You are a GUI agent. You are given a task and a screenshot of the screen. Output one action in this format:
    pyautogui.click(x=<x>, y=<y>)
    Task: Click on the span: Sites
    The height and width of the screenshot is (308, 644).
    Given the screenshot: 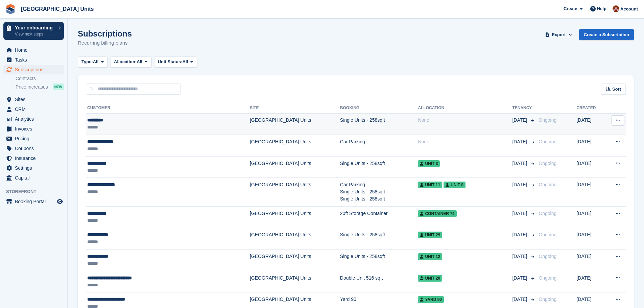 What is the action you would take?
    pyautogui.click(x=35, y=99)
    